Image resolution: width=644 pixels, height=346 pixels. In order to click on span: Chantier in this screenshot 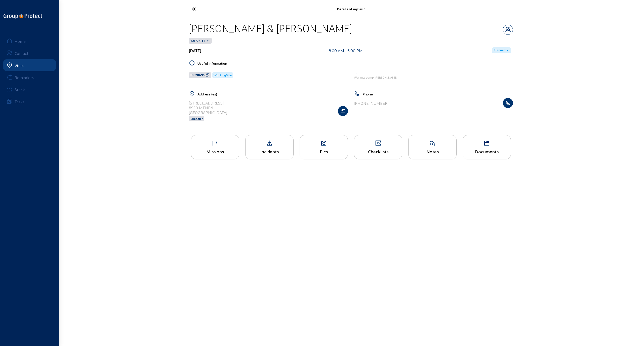, I will do `click(197, 118)`.